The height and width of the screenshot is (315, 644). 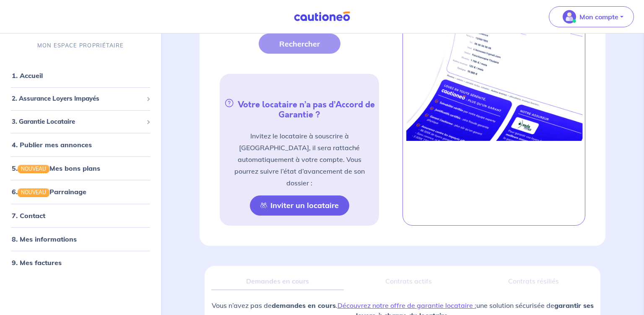 What do you see at coordinates (299, 109) in the screenshot?
I see `h5: Votre locataire n’a pas d’Accord de Garantie ?` at bounding box center [299, 109].